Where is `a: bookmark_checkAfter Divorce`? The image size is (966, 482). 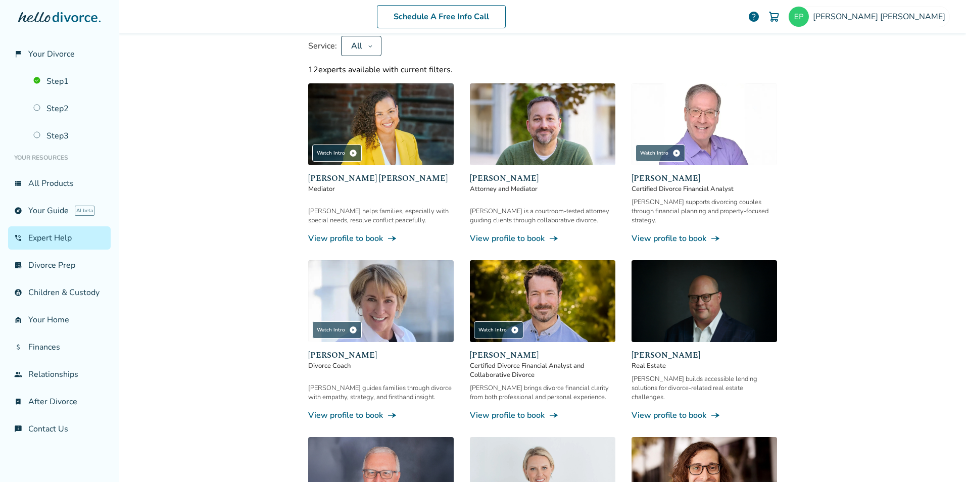 a: bookmark_checkAfter Divorce is located at coordinates (59, 401).